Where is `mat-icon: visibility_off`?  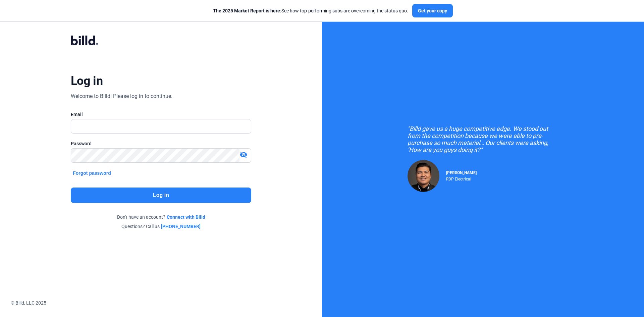 mat-icon: visibility_off is located at coordinates (244, 155).